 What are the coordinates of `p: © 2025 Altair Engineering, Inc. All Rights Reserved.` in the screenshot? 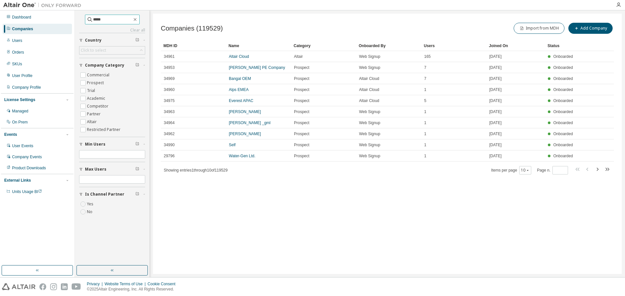 It's located at (133, 290).